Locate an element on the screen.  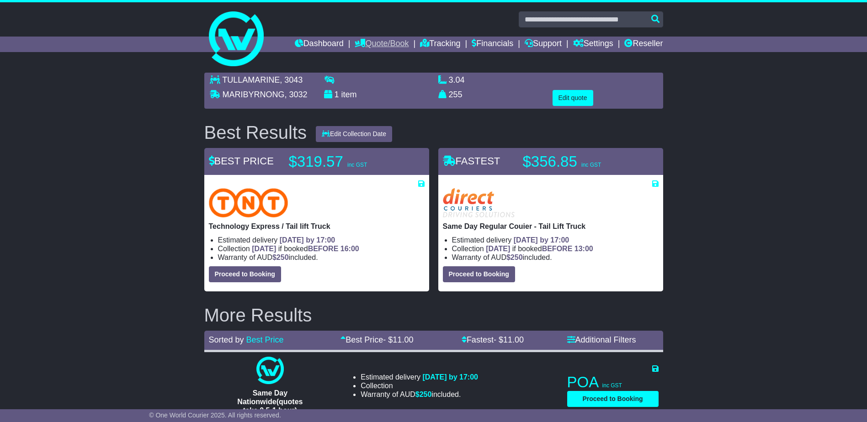
a: Tracking is located at coordinates (440, 44).